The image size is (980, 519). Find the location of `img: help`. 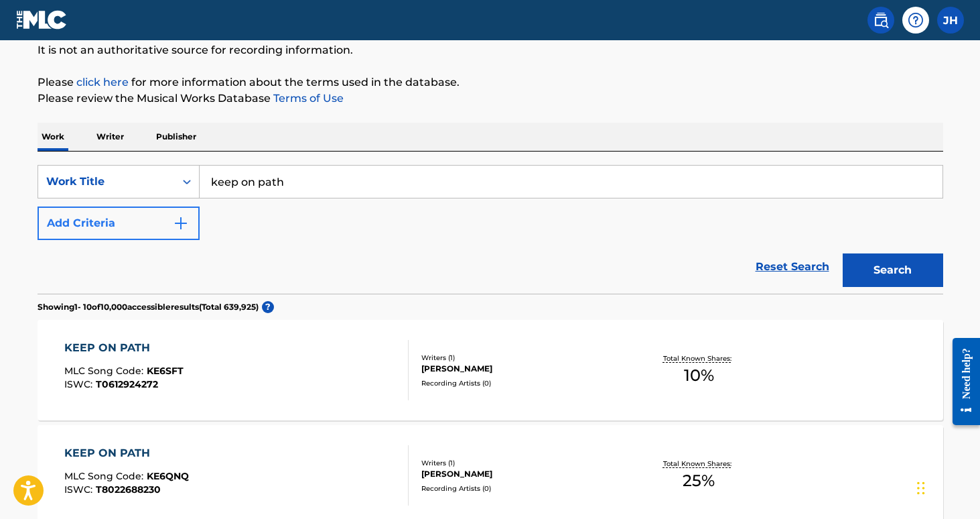

img: help is located at coordinates (916, 20).